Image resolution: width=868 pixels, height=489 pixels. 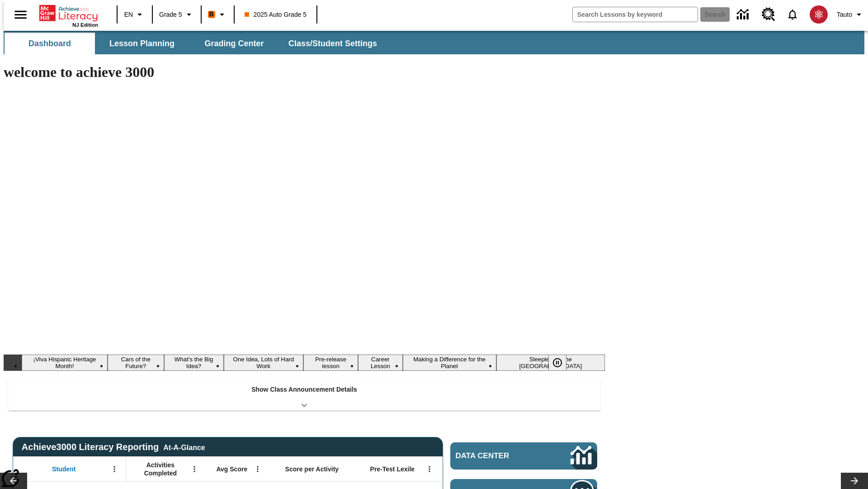 I want to click on button: Boost Class color is orange. Change class color, so click(x=217, y=15).